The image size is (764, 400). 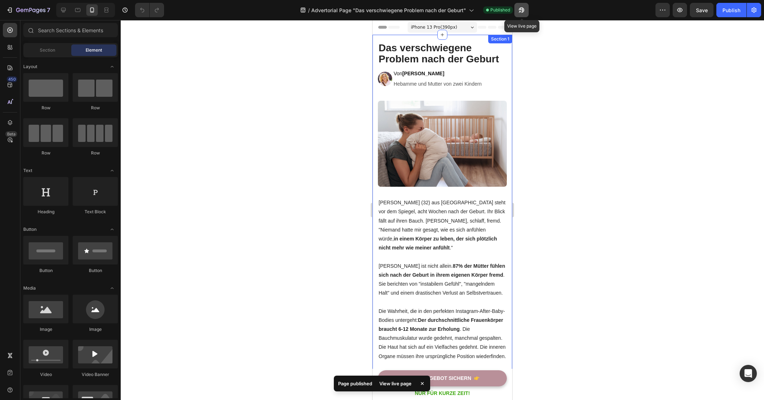 What do you see at coordinates (28, 10) in the screenshot?
I see `button: 7` at bounding box center [28, 10].